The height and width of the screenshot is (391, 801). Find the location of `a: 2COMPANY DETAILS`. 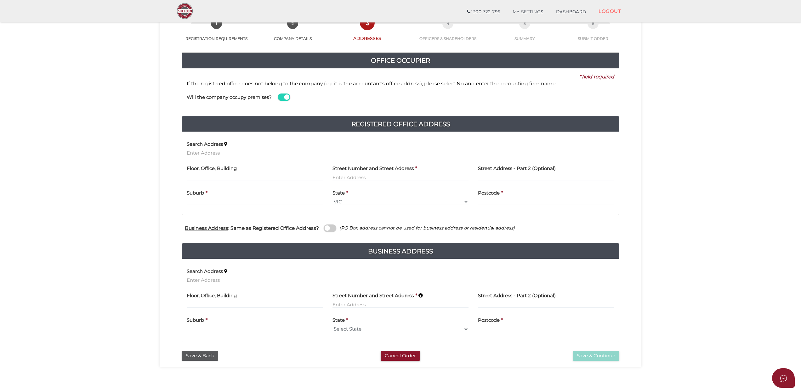

a: 2COMPANY DETAILS is located at coordinates (293, 33).